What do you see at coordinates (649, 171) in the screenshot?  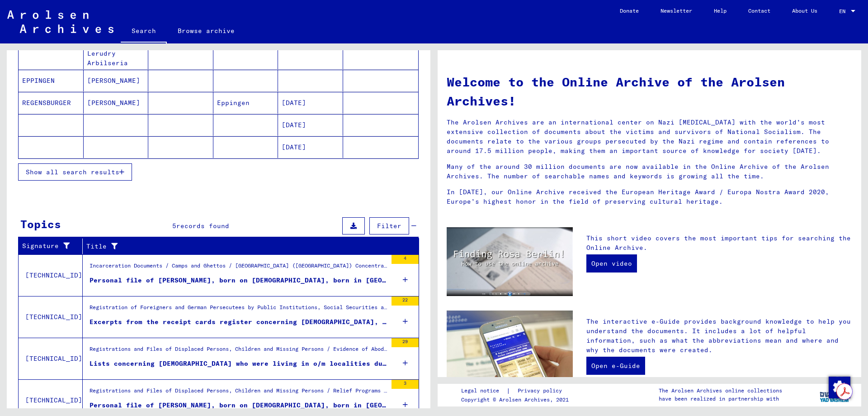 I see `p: Many of the around 30 million documents are now available in the Online Archive of the Arolsen Ar...` at bounding box center [649, 171].